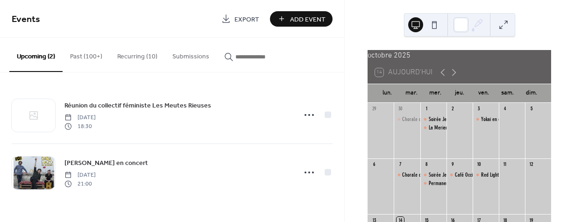  I want to click on div: Permanences d’accueil pour les personnes trans, proposées par l’association Transat., so click(433, 183).